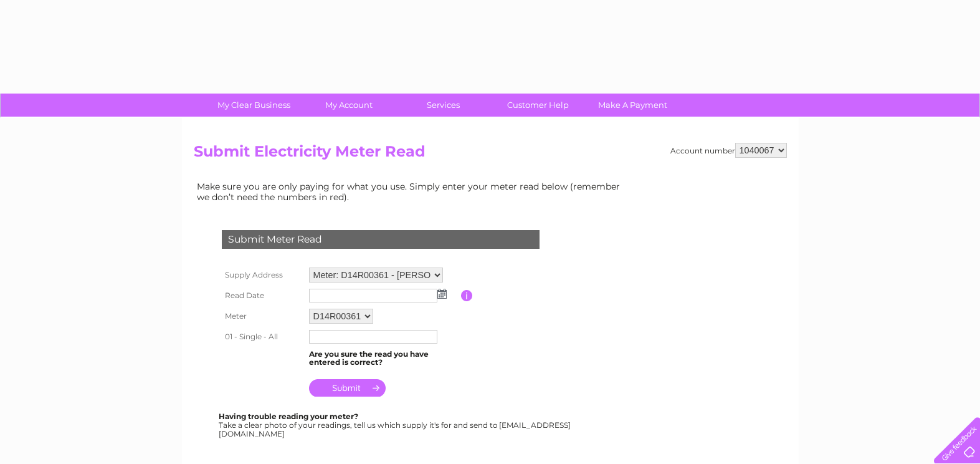  I want to click on td: Make sure you are only paying for what you use. Simply enter your meter read below (remember we d..., so click(412, 191).